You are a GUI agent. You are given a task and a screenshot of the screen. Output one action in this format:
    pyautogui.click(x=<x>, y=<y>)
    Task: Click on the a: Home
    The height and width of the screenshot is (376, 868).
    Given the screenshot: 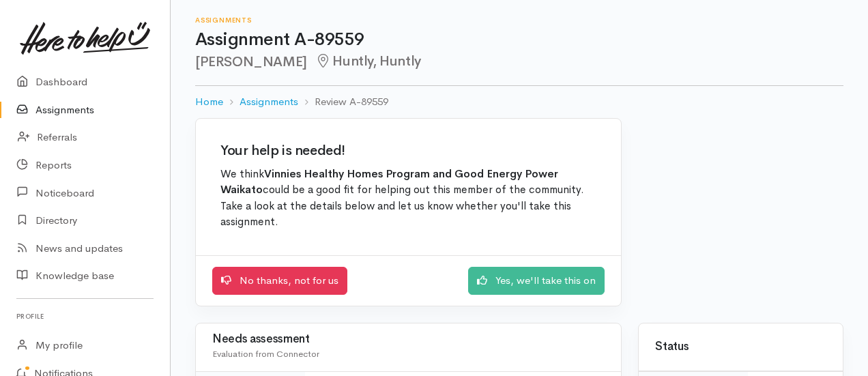 What is the action you would take?
    pyautogui.click(x=209, y=102)
    